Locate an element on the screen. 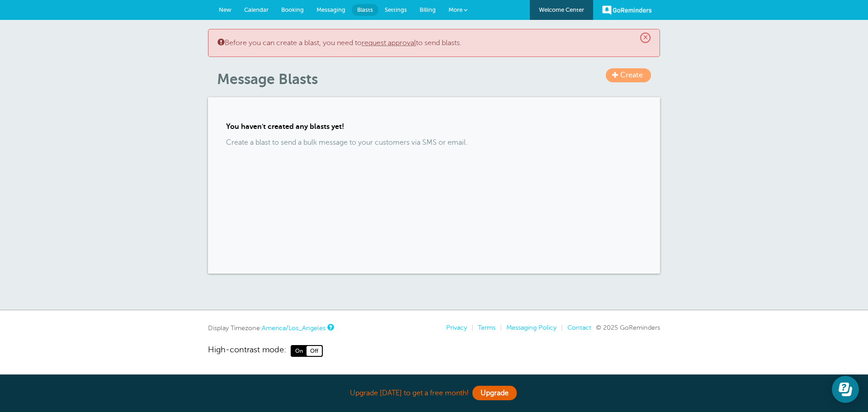  a: Upgrade is located at coordinates (495, 393).